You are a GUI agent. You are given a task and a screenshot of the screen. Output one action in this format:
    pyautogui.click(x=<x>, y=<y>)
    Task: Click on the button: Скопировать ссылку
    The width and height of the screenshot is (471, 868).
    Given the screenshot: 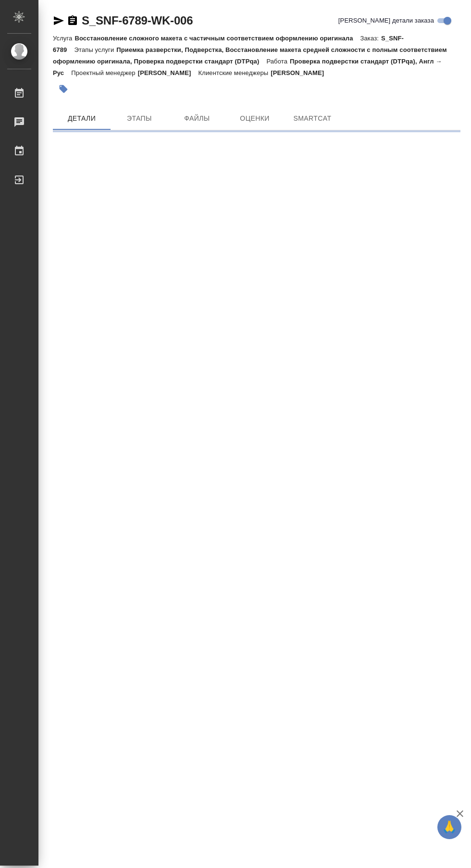 What is the action you would take?
    pyautogui.click(x=73, y=20)
    